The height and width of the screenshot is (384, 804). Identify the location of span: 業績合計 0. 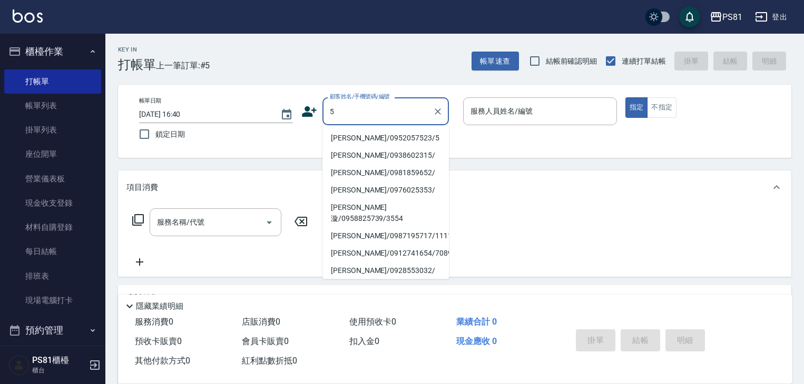
(476, 322).